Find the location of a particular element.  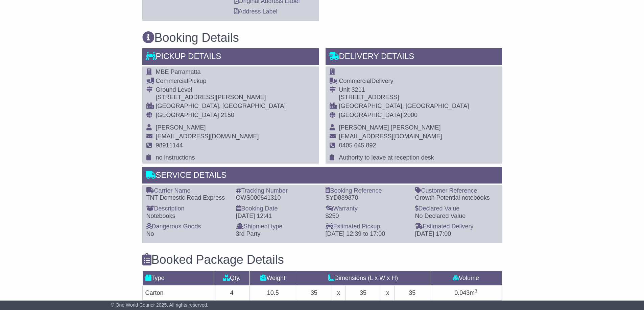

div: Customer Reference is located at coordinates (456, 191).